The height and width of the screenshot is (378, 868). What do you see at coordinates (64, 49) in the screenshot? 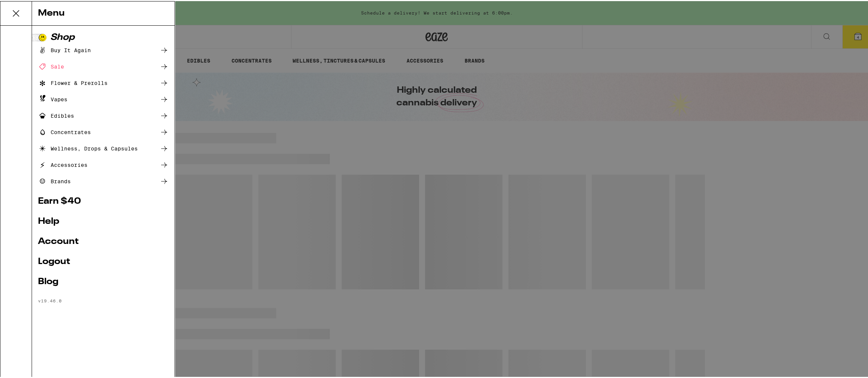
I see `div: Buy It Again` at bounding box center [64, 49].